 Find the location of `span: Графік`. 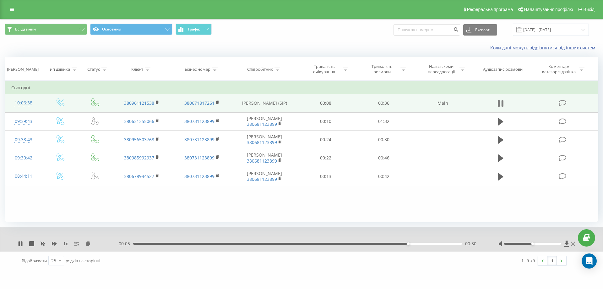

span: Графік is located at coordinates (194, 29).